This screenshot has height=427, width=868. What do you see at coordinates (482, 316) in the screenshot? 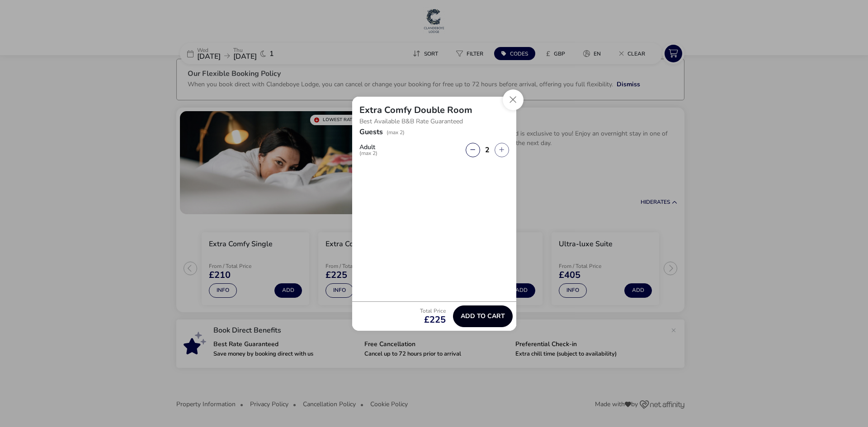
I see `span: Add to cart` at bounding box center [482, 316].